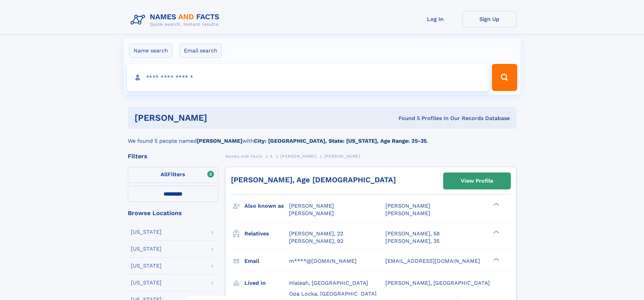 The image size is (644, 300). Describe the element at coordinates (164, 174) in the screenshot. I see `span: All` at that location.